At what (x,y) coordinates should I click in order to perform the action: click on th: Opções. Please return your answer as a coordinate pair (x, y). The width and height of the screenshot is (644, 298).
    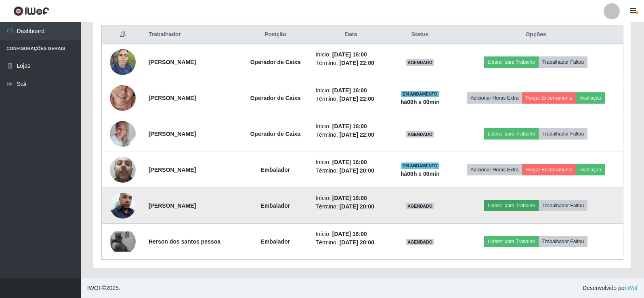
    Looking at the image, I should click on (536, 35).